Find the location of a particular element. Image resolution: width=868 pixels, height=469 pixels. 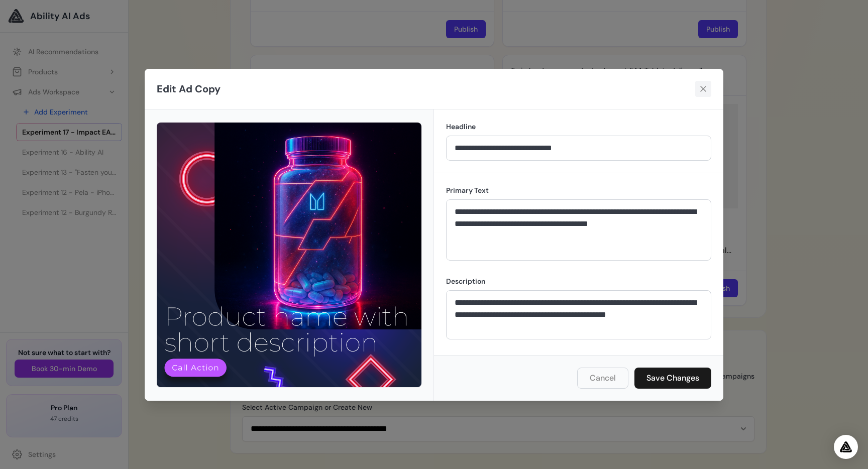

div: Open Intercom Messenger is located at coordinates (846, 446).